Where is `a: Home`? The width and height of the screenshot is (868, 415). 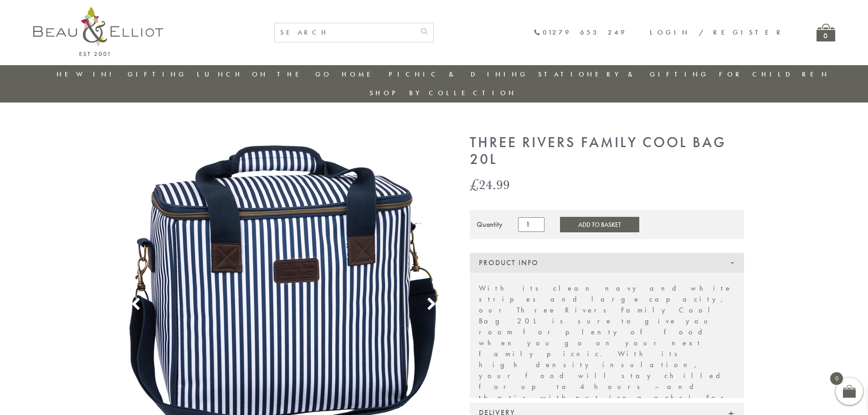 a: Home is located at coordinates (360, 74).